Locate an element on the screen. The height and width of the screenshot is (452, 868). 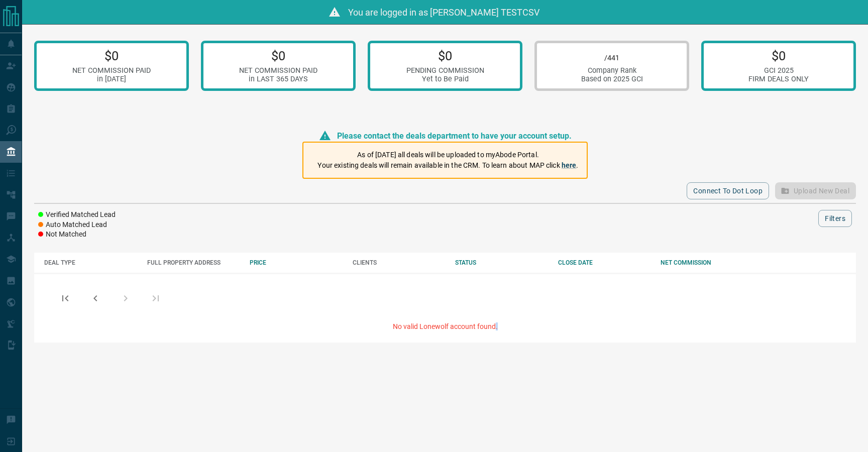
span: /441 is located at coordinates (612, 58).